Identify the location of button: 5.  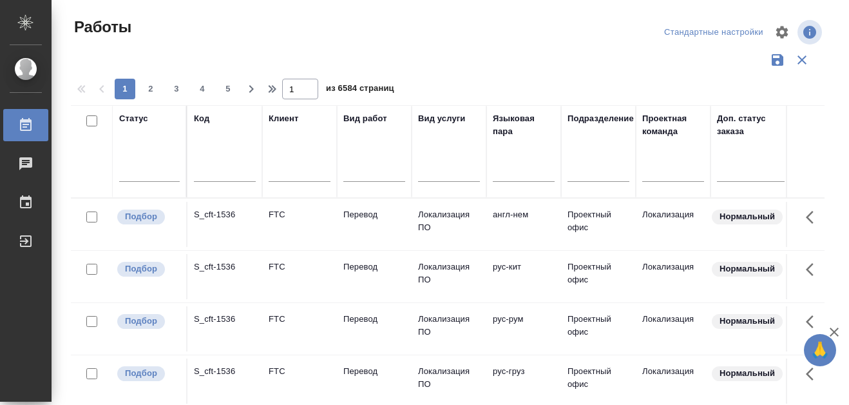
(228, 89).